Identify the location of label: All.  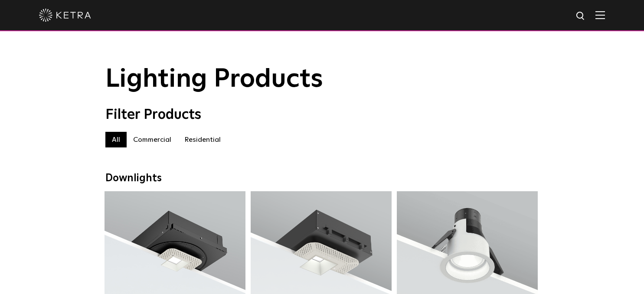
(116, 139).